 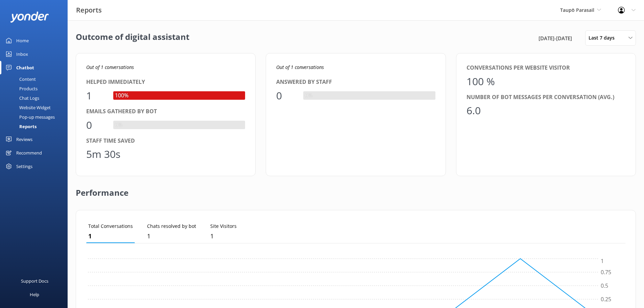 I want to click on div: 100%, so click(x=122, y=95).